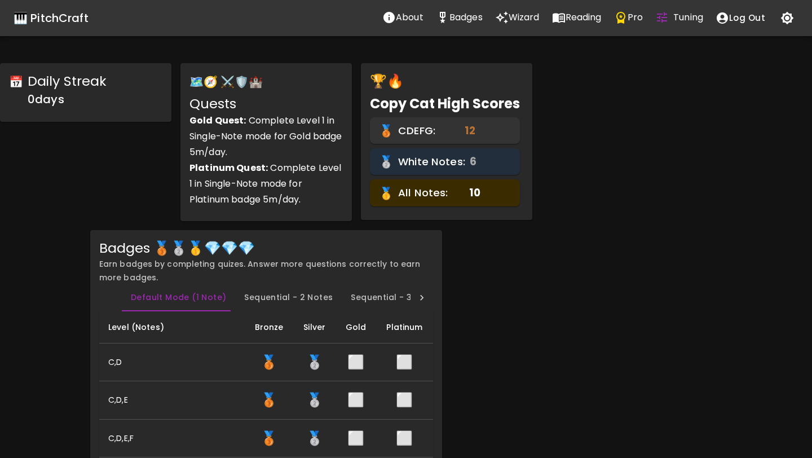  Describe the element at coordinates (410, 17) in the screenshot. I see `p: About` at that location.